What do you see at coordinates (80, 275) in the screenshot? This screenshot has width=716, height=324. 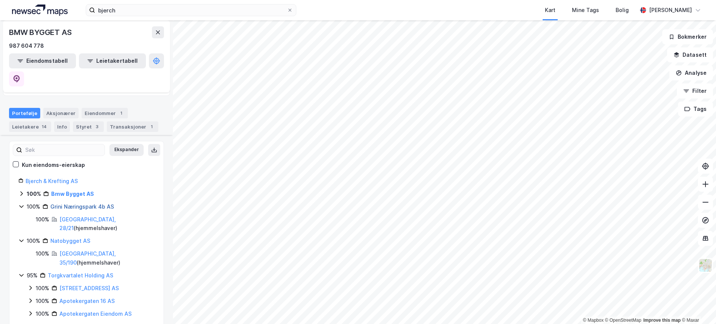 I see `a: Torgkvartalet Holding AS` at bounding box center [80, 275].